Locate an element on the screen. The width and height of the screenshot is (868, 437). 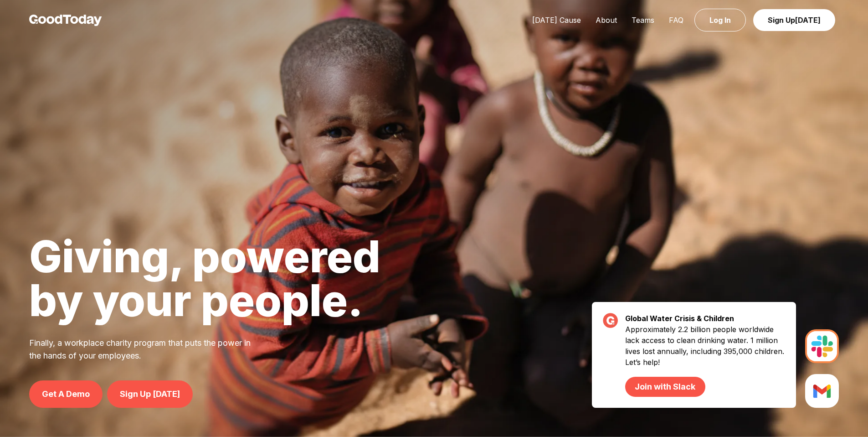
a: FAQ is located at coordinates (676, 20).